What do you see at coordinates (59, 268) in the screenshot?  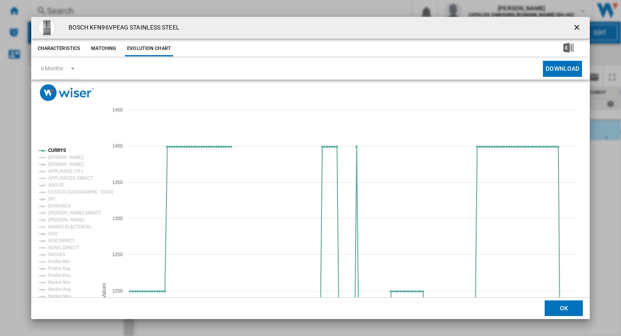 I see `tspan: Profile Avg` at bounding box center [59, 268].